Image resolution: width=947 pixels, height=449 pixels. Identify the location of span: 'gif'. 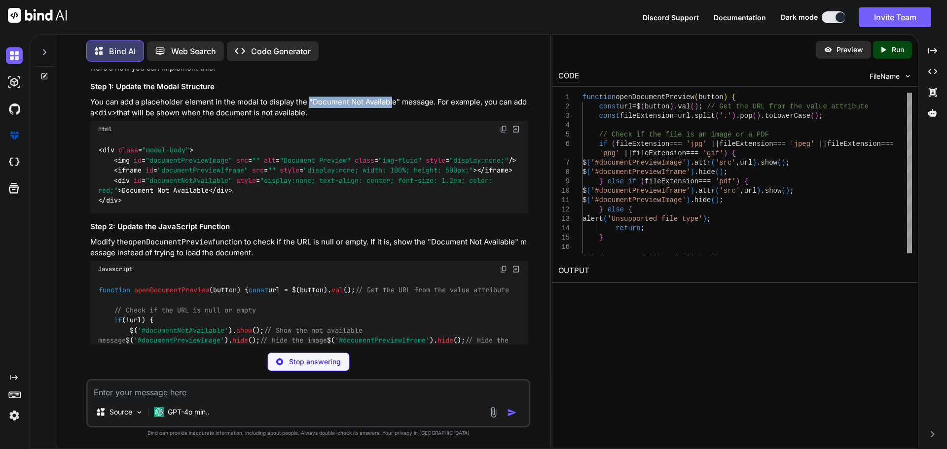
(712, 153).